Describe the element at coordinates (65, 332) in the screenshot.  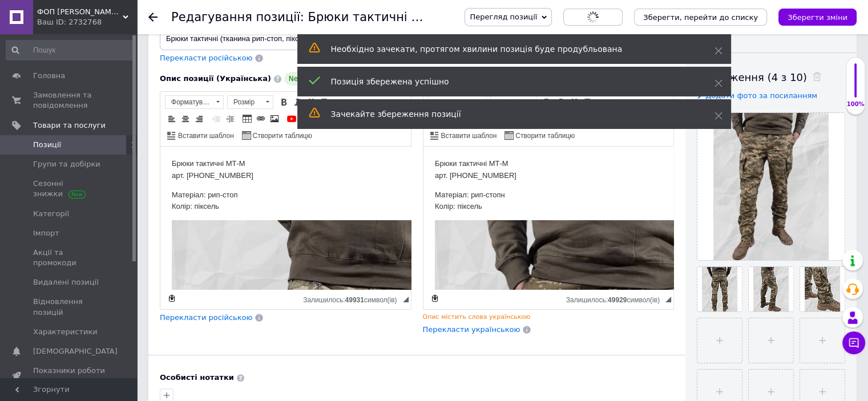
I see `span: Характеристики` at that location.